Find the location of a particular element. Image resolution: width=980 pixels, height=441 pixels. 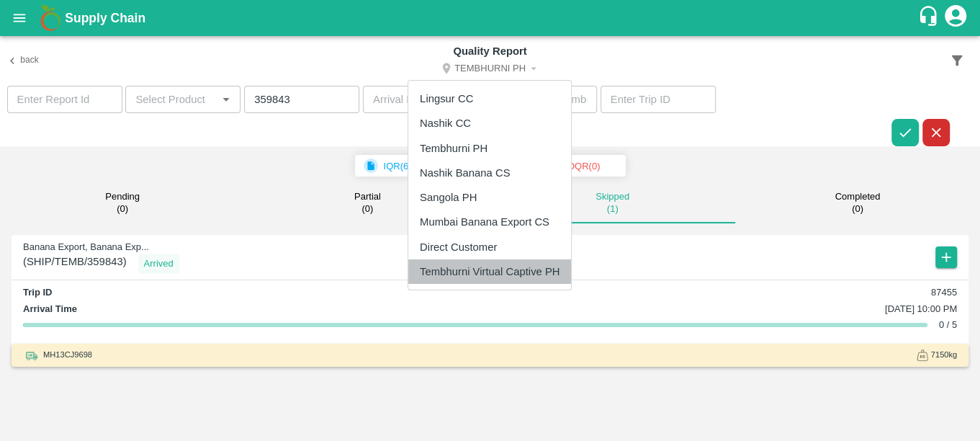

li: Lingsur CC is located at coordinates (490, 99).